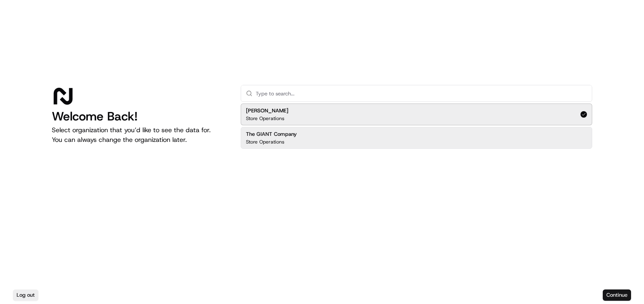 The image size is (644, 304). I want to click on button: Continue, so click(617, 295).